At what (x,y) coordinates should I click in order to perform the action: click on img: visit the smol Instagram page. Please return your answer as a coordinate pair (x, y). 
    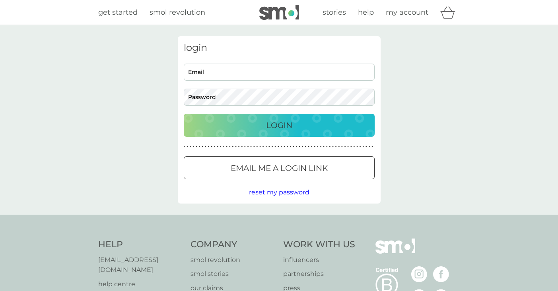
    Looking at the image, I should click on (419, 274).